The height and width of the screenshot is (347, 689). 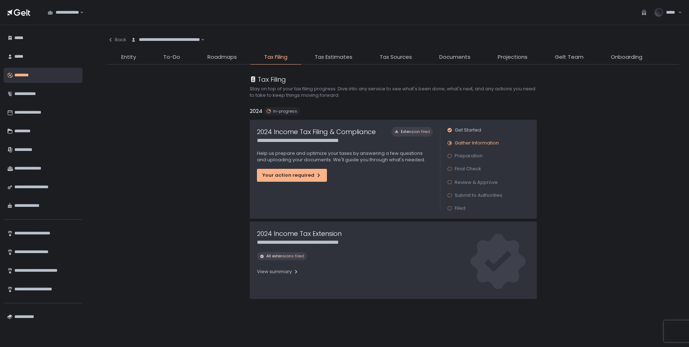 What do you see at coordinates (627, 57) in the screenshot?
I see `span: Onboarding` at bounding box center [627, 57].